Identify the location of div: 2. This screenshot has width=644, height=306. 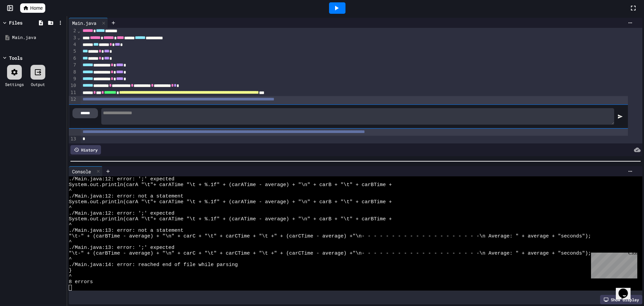
(73, 31).